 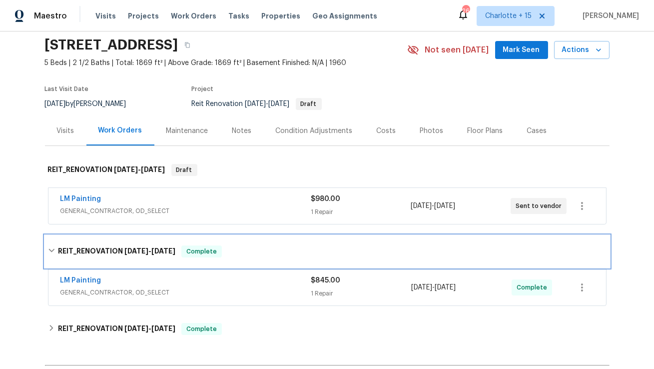 What do you see at coordinates (485, 131) in the screenshot?
I see `div: Floor Plans` at bounding box center [485, 131].